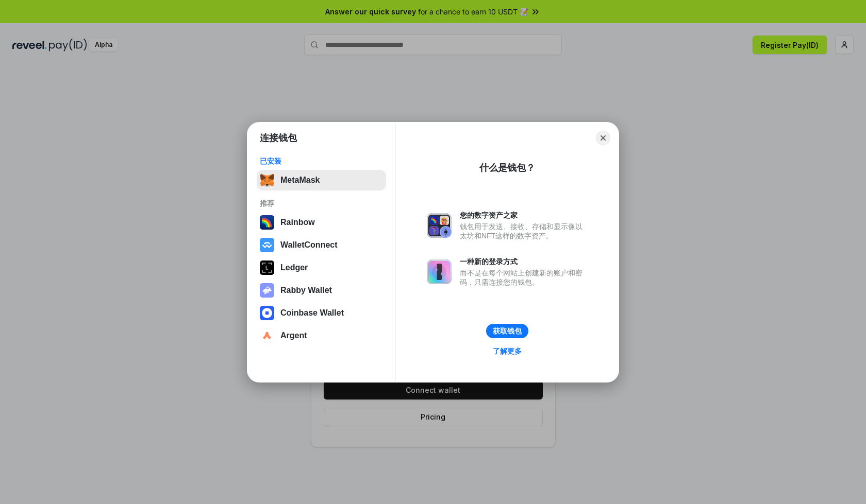  What do you see at coordinates (294, 268) in the screenshot?
I see `div: Ledger` at bounding box center [294, 268].